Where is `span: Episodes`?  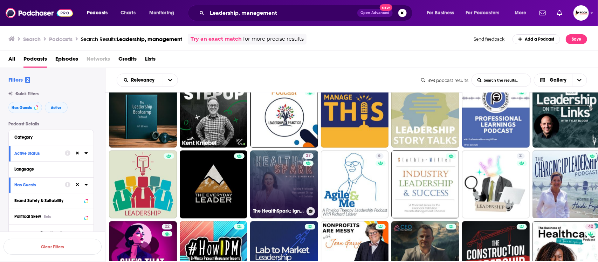
span: Episodes is located at coordinates (67, 60).